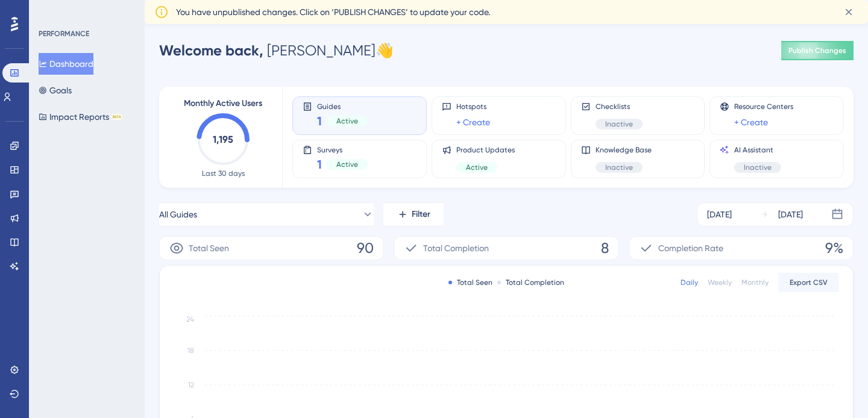 This screenshot has width=868, height=418. I want to click on span: Welcome back,, so click(211, 50).